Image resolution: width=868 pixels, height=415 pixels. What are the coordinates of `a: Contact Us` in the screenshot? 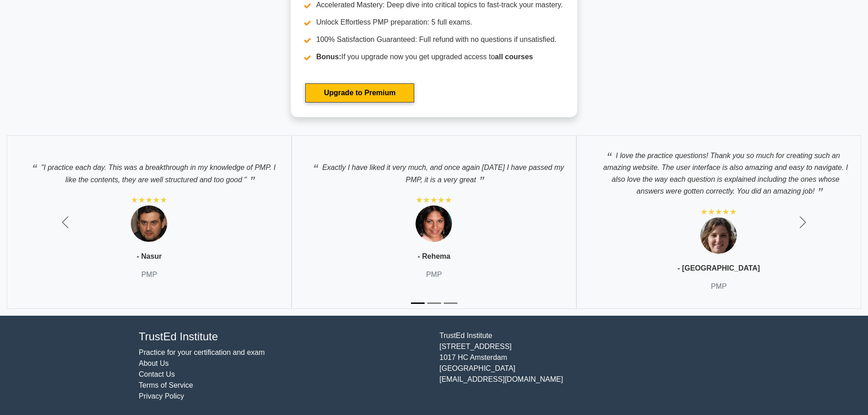 It's located at (157, 374).